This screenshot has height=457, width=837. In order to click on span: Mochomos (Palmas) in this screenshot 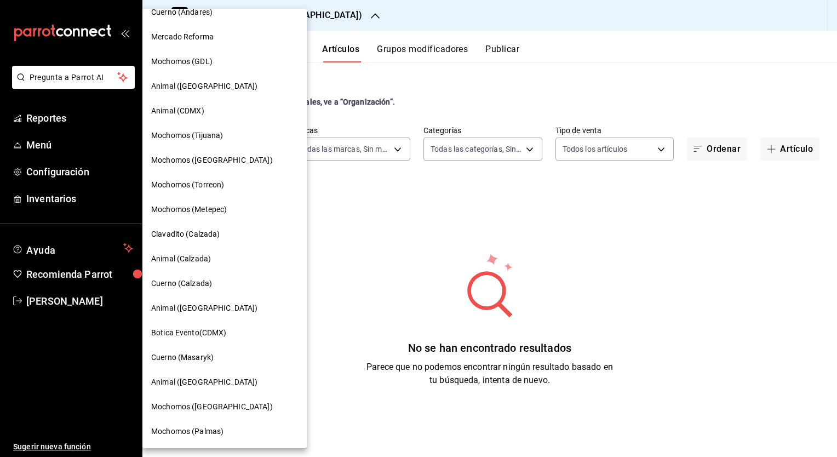, I will do `click(187, 431)`.